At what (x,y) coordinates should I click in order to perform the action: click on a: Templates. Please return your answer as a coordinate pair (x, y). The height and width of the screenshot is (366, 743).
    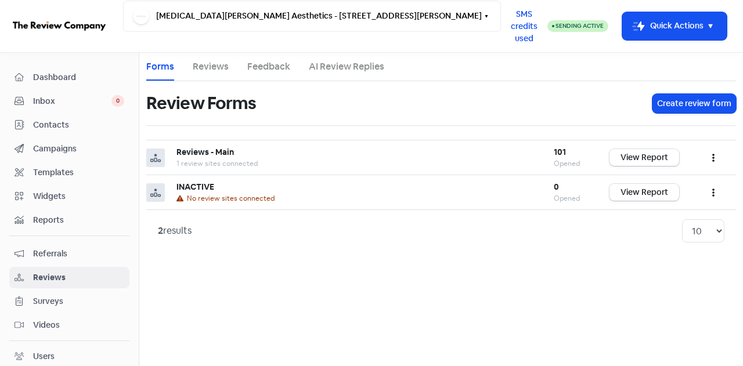
    Looking at the image, I should click on (69, 172).